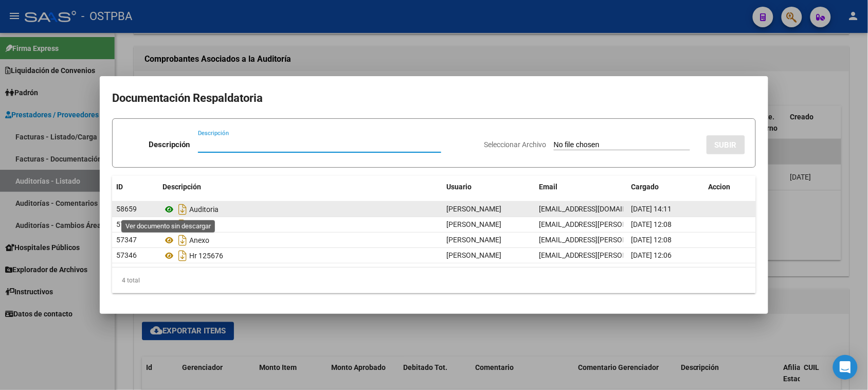 This screenshot has width=868, height=390. What do you see at coordinates (300, 240) in the screenshot?
I see `div: Anexo` at bounding box center [300, 240].